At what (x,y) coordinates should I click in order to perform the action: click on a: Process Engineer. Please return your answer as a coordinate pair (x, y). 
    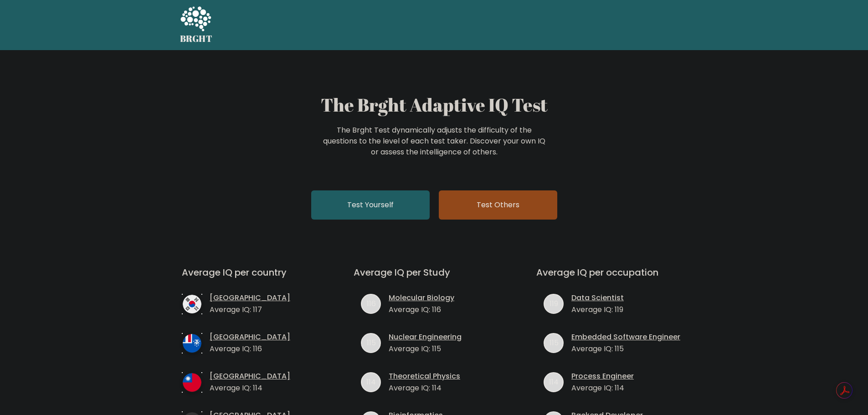
    Looking at the image, I should click on (603, 377).